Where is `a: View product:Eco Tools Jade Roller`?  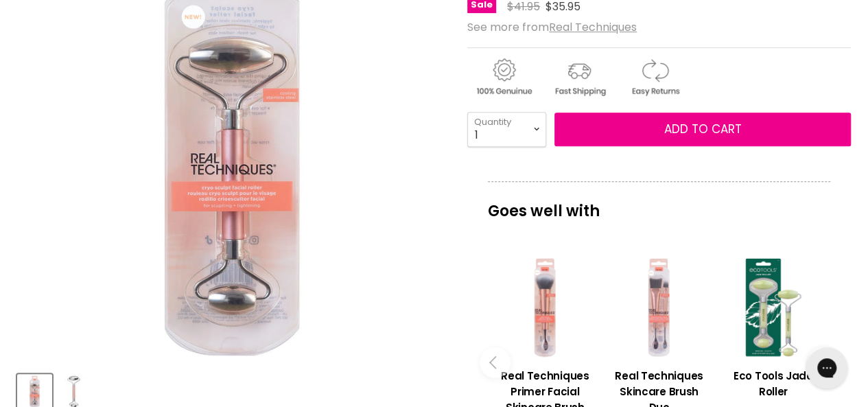
a: View product:Eco Tools Jade Roller is located at coordinates (773, 381).